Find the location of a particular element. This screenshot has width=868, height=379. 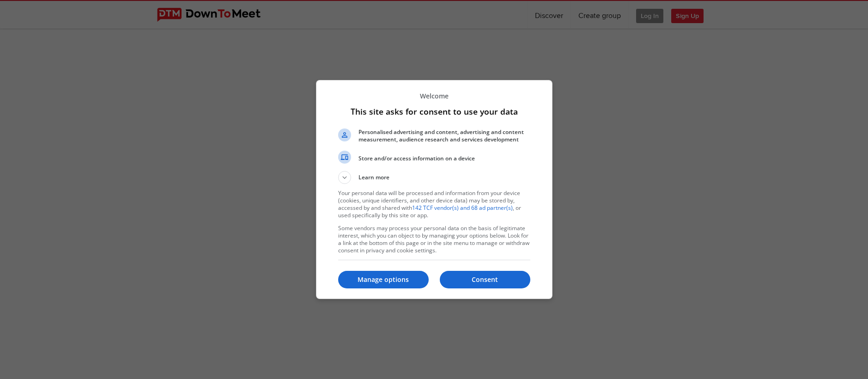

a: 142 TCF vendor(s) and 68 ad partner(s) is located at coordinates (462, 207).